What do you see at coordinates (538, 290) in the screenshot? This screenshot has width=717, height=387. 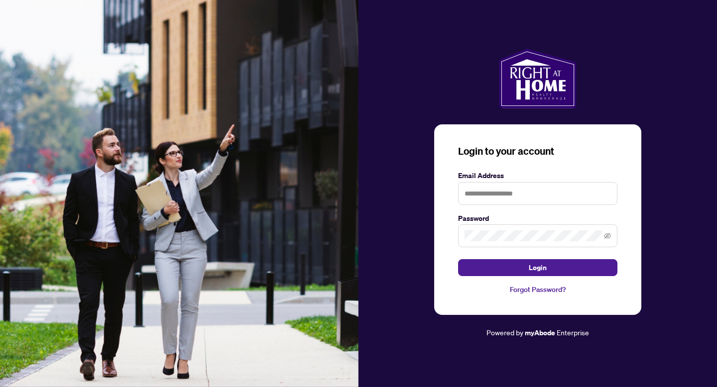 I see `a: Forgot Password?` at bounding box center [538, 290].